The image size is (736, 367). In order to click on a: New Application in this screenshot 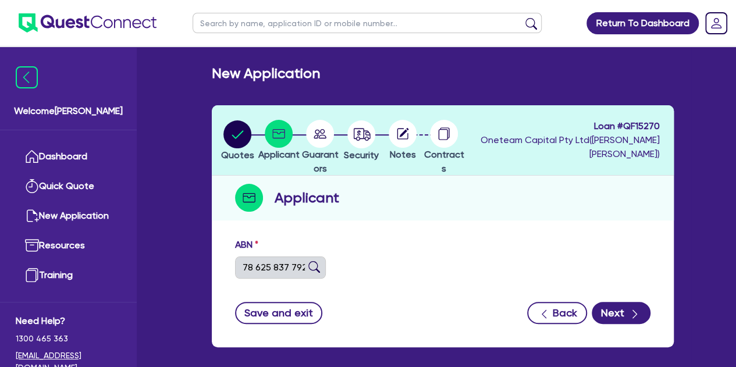, I will do `click(68, 216)`.